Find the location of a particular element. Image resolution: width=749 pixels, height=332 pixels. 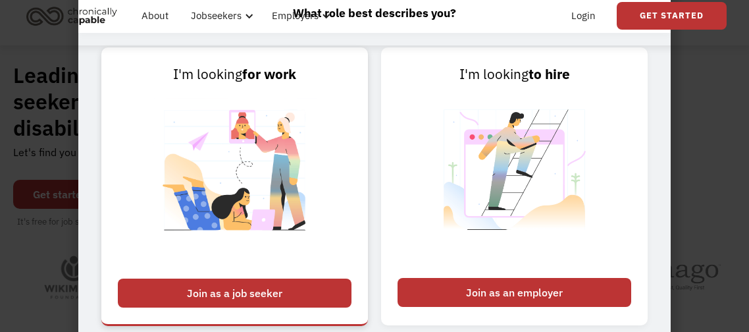

a: Get Started is located at coordinates (671, 16).